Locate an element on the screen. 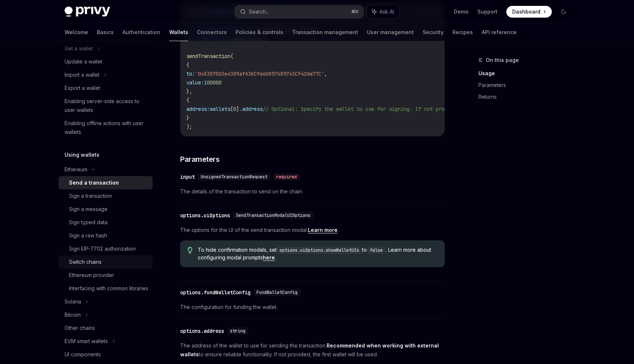 The width and height of the screenshot is (634, 364). div: Enabling offline actions with user wallets is located at coordinates (106, 128).